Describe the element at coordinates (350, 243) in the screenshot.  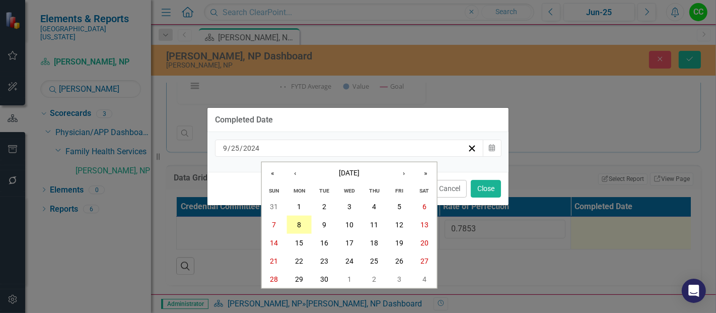
I see `abbr: September 17, 2025` at that location.